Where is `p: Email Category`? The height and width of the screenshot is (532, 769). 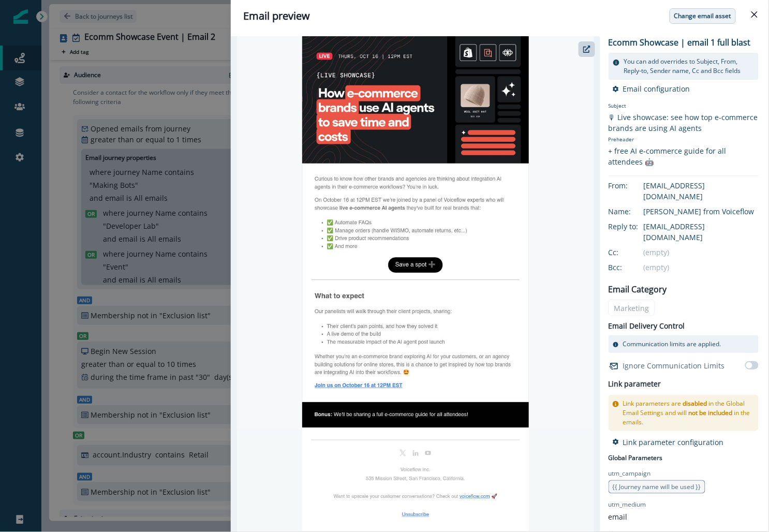
p: Email Category is located at coordinates (638, 290).